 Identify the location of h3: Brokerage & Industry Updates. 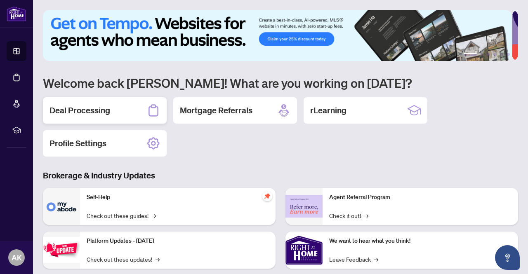
(280, 176).